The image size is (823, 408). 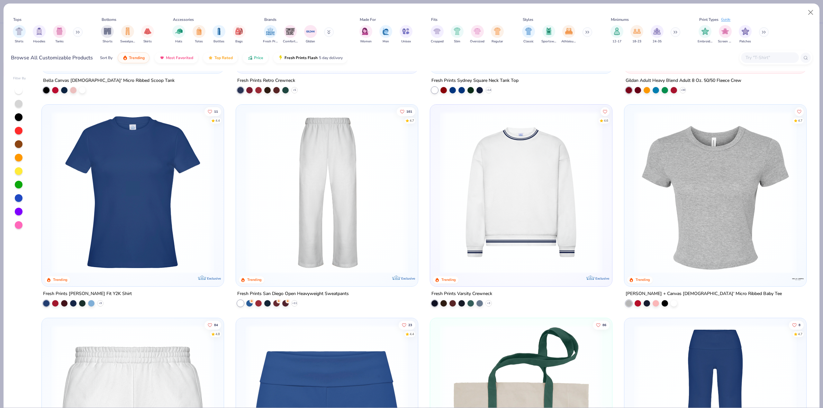 I want to click on img: Bags Image, so click(x=239, y=31).